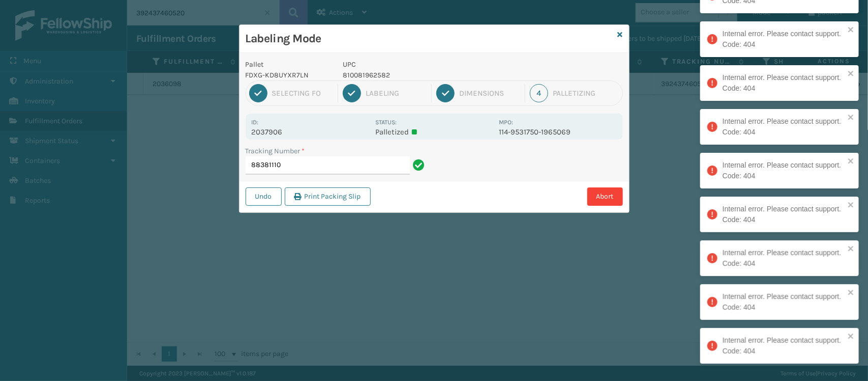 This screenshot has height=381, width=868. Describe the element at coordinates (418, 75) in the screenshot. I see `p: 810081962582` at that location.